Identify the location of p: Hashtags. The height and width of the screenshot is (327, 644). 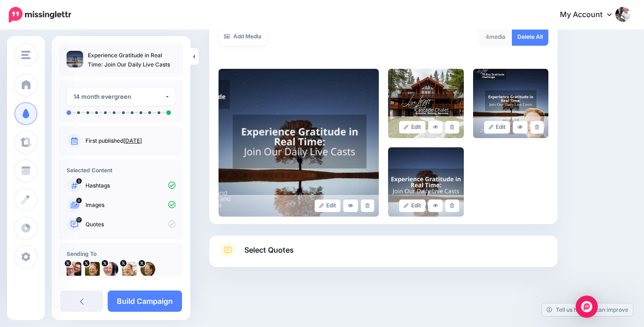
(131, 186).